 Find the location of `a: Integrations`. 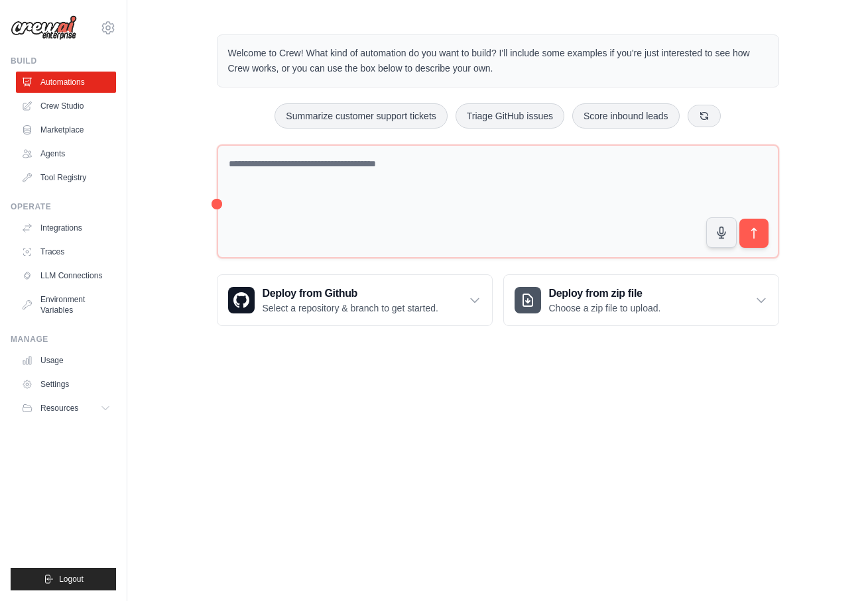

a: Integrations is located at coordinates (65, 228).